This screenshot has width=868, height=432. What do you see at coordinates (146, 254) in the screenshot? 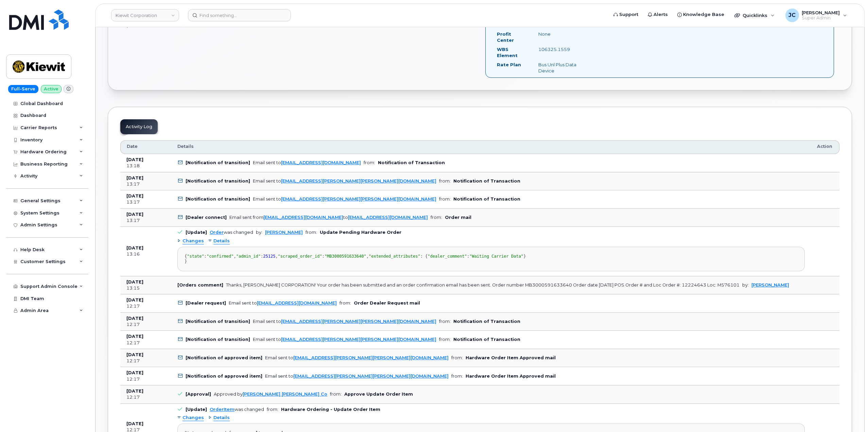
I see `div: 13:16` at bounding box center [146, 254].